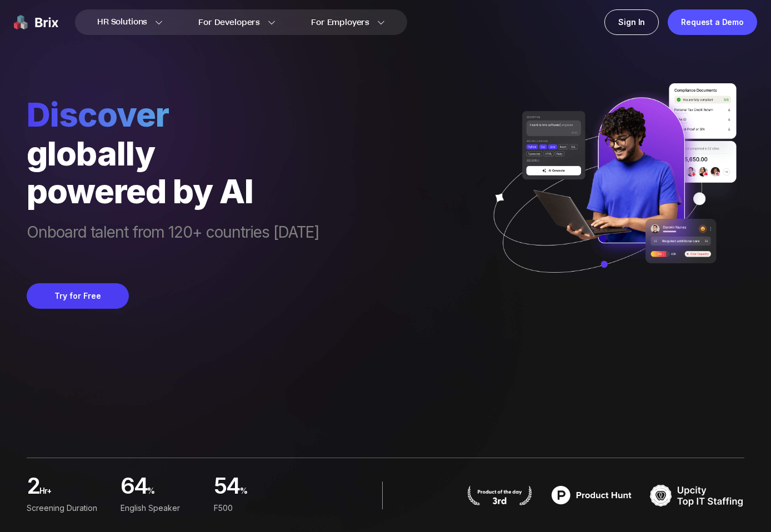 This screenshot has height=532, width=771. I want to click on div: powered by AI, so click(173, 191).